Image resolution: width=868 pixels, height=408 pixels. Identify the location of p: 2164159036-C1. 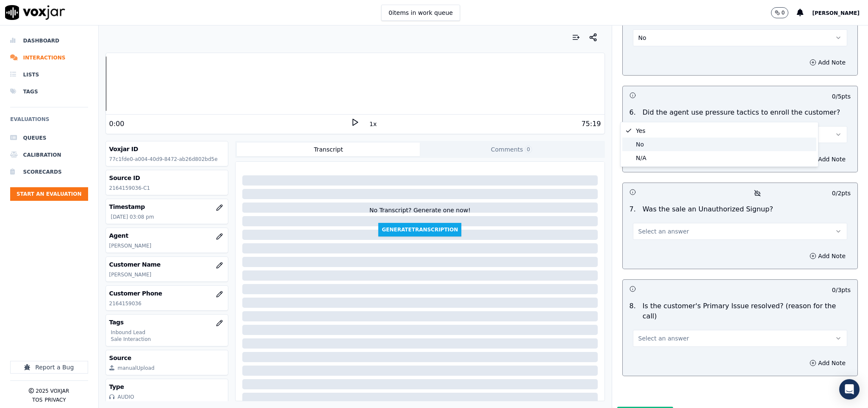
(167, 188).